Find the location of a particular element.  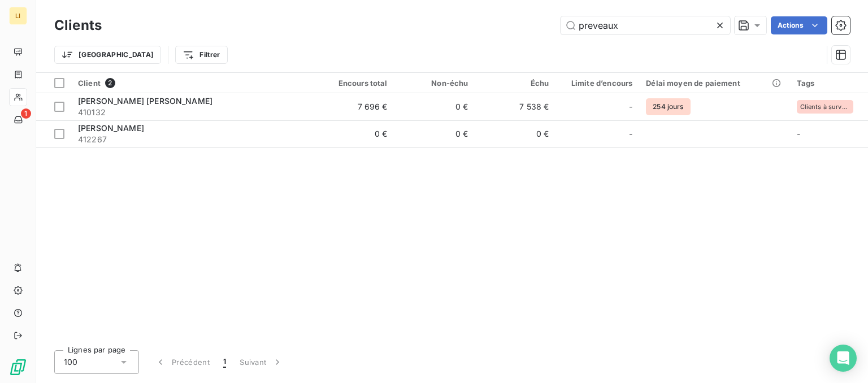

a: 1 is located at coordinates (17, 120).